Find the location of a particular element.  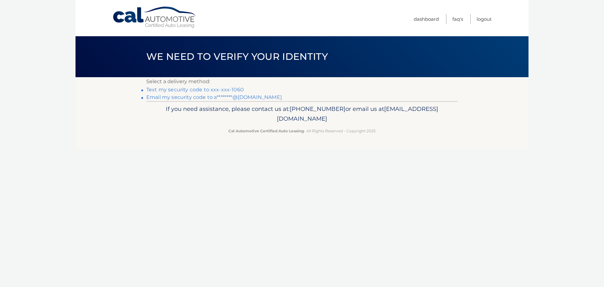

span: We need to verify your identity is located at coordinates (237, 56).